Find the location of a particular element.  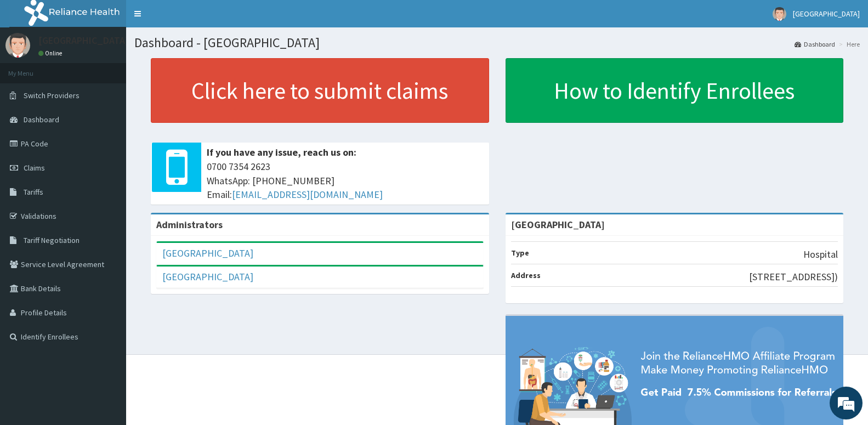

a: Click here to submit claims is located at coordinates (319, 90).